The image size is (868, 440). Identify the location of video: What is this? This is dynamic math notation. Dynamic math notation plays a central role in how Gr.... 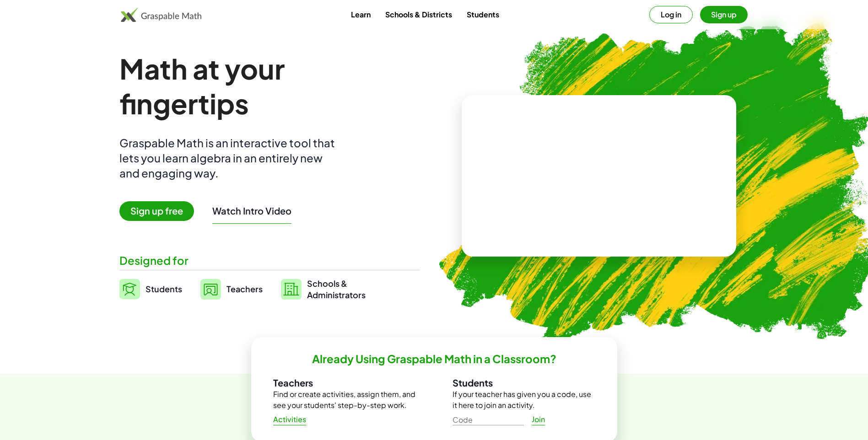
(599, 176).